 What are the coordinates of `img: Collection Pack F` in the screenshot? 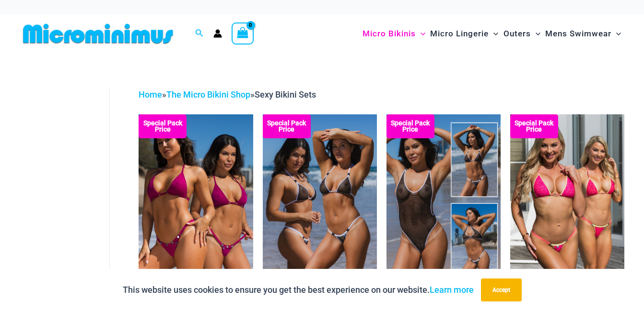 It's located at (195, 200).